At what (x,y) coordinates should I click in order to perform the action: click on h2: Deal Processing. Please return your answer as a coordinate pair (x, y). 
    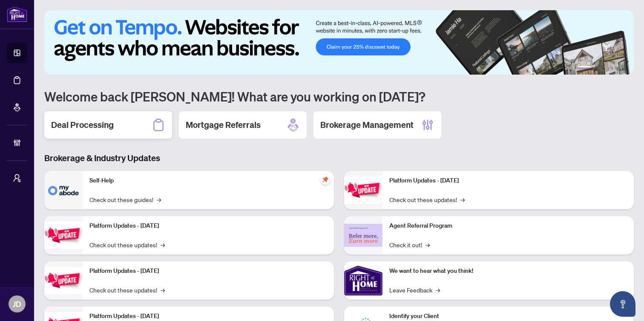
    Looking at the image, I should click on (82, 125).